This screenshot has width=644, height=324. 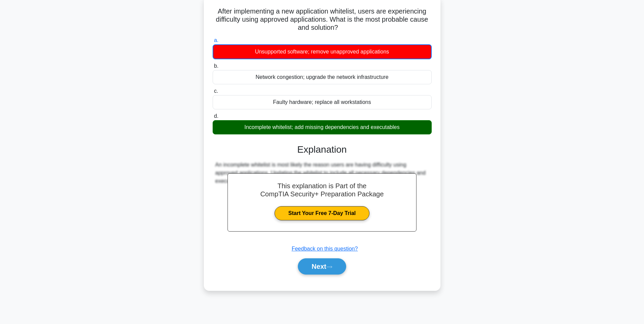 I want to click on span: c., so click(x=216, y=90).